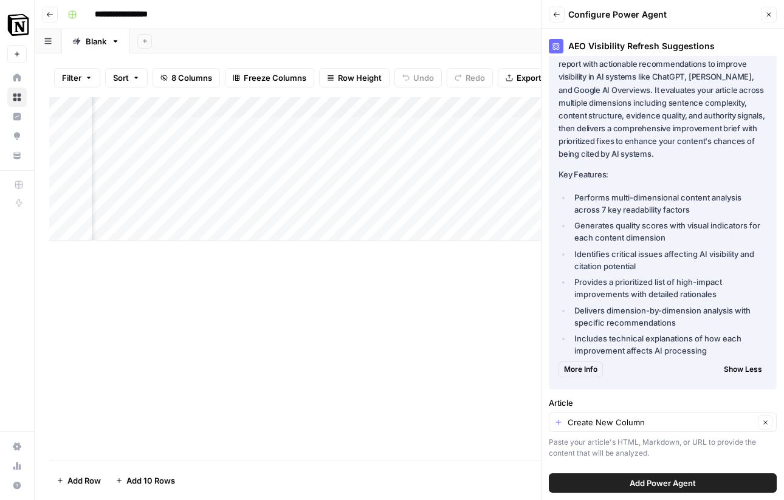 The width and height of the screenshot is (784, 500). Describe the element at coordinates (78, 481) in the screenshot. I see `button: Add Row` at that location.